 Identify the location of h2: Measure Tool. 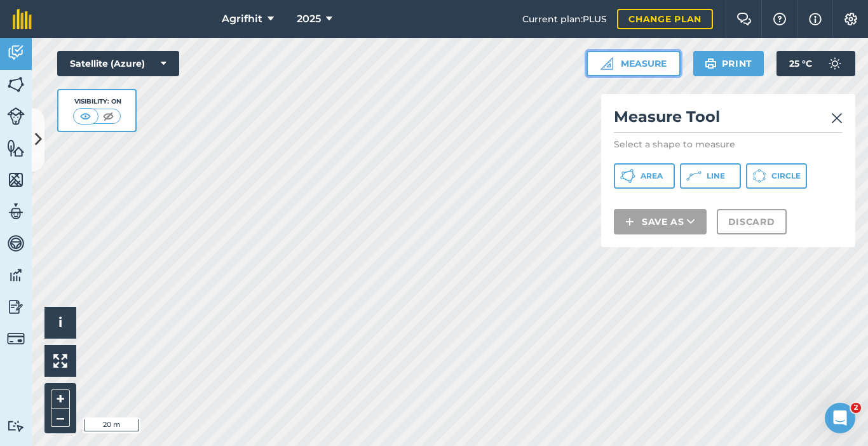
(728, 119).